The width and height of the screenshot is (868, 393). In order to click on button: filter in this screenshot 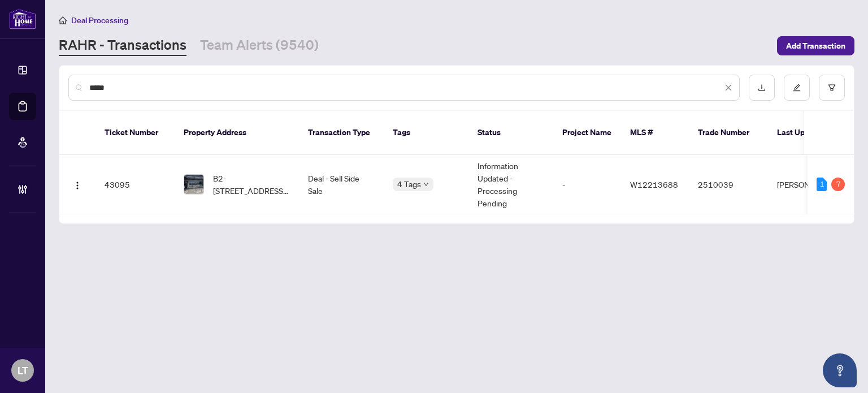, I will do `click(832, 88)`.